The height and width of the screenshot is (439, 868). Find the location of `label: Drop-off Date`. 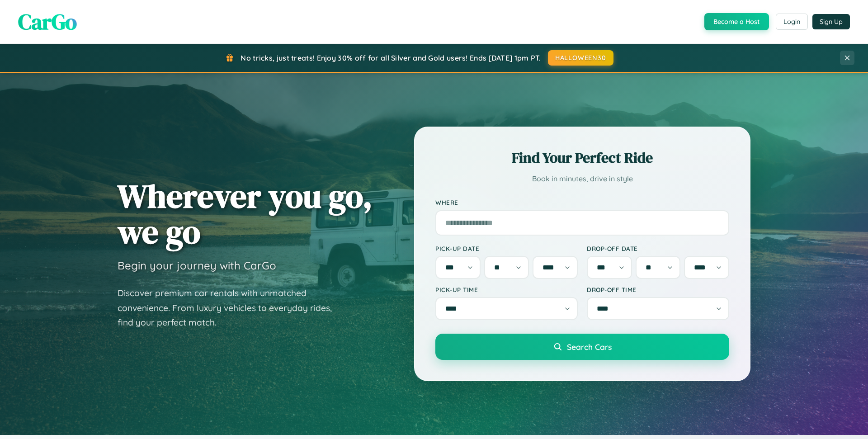

label: Drop-off Date is located at coordinates (657, 248).